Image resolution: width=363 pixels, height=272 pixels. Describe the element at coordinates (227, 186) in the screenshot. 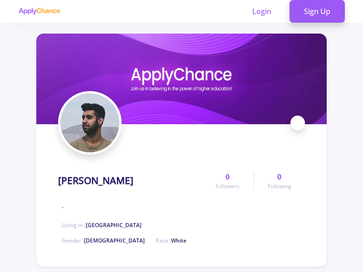

I see `span: Followers` at that location.